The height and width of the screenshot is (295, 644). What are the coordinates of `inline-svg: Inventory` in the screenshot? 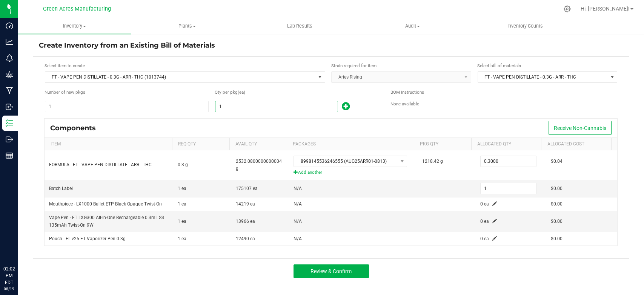 It's located at (9, 123).